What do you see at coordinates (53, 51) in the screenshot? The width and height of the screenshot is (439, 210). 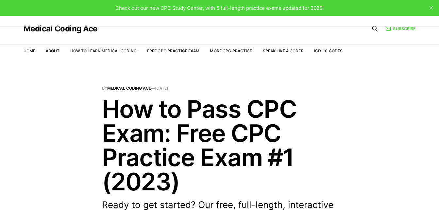 I see `a: About` at bounding box center [53, 51].